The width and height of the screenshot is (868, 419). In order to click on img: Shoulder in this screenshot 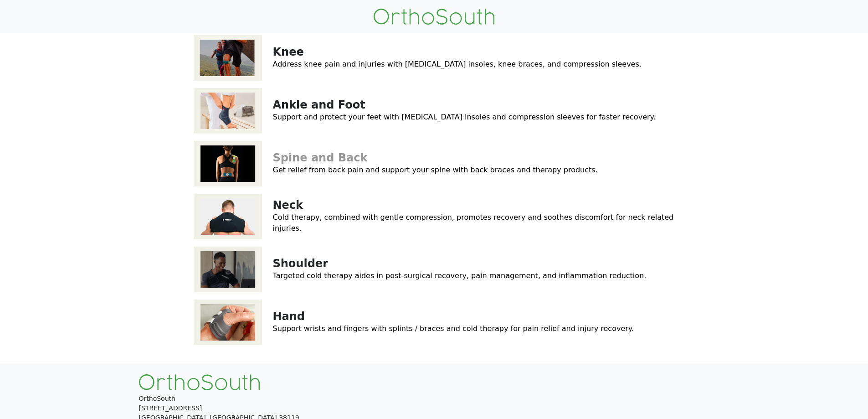, I will do `click(228, 270)`.